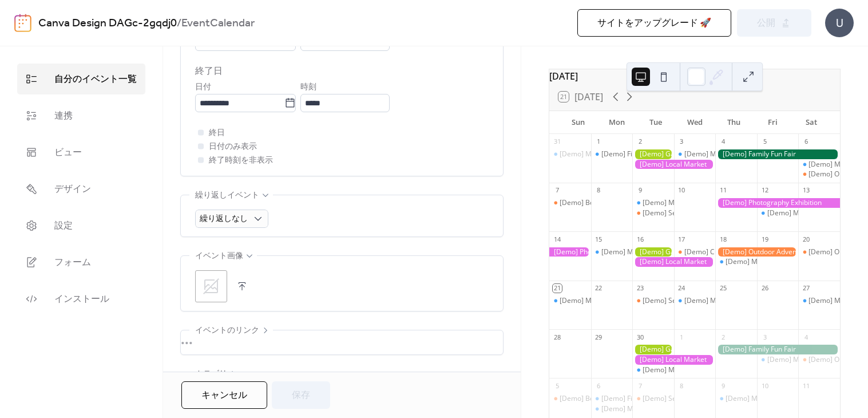  I want to click on div: 20, so click(806, 239).